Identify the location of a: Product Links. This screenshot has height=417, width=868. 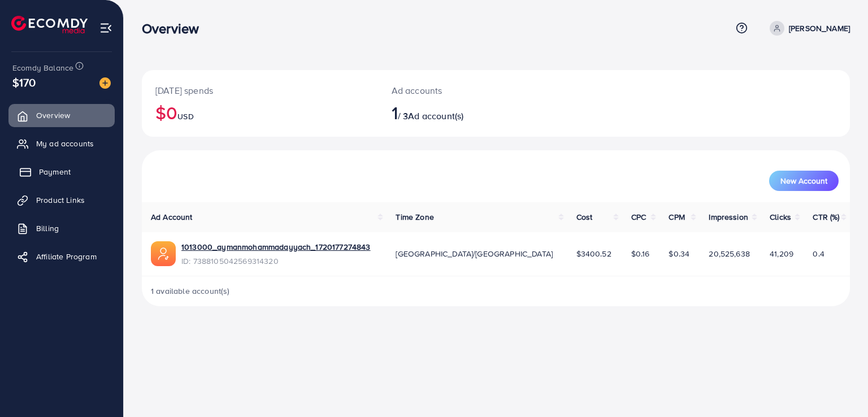
(61, 200).